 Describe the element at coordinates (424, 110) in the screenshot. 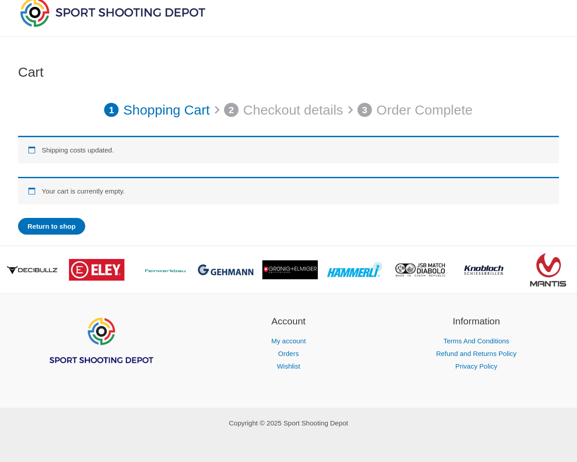

I see `p: Order Complete` at that location.